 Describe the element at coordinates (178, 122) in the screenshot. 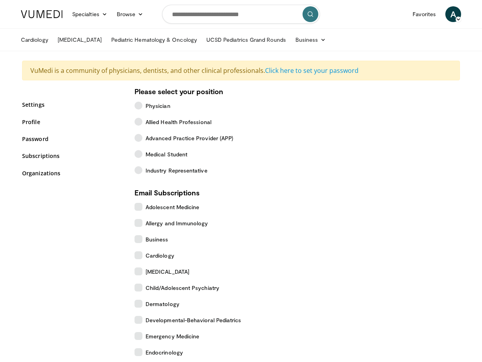

I see `span: Allied Health Professional` at that location.